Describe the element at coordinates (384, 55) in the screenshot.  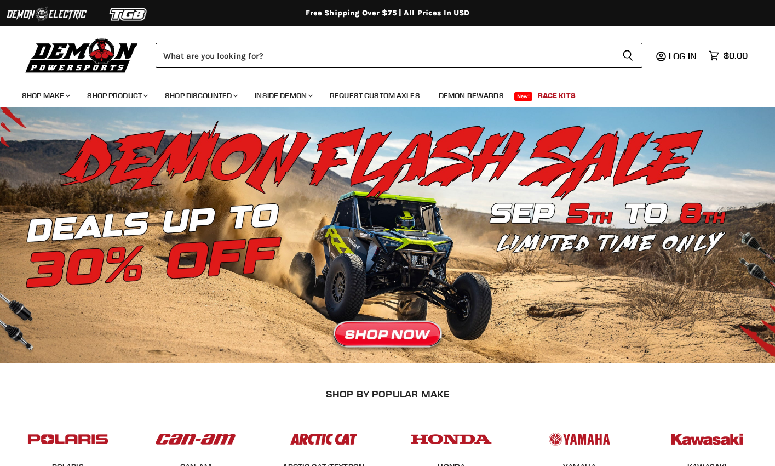
I see `input: Search` at that location.